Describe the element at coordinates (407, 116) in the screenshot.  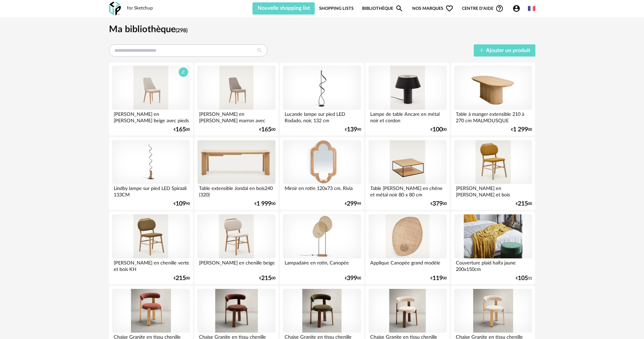
I see `div: Lampe de table Ancare en métal noir et cordon` at that location.